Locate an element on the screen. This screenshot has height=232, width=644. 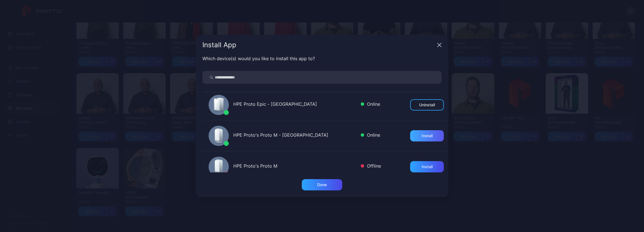
div: Uninstall is located at coordinates (427, 105).